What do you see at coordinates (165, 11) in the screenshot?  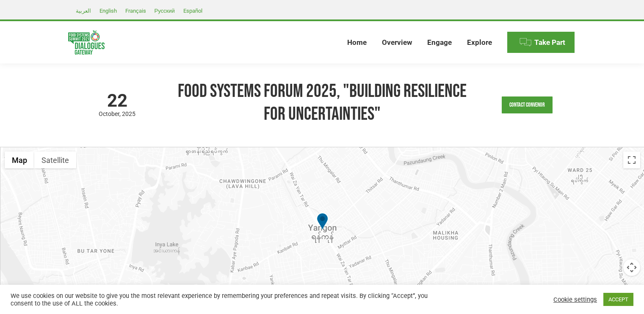 I see `span: Русский` at bounding box center [165, 11].